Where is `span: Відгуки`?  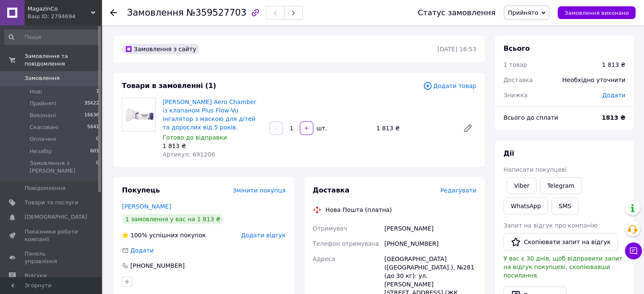 span: Відгуки is located at coordinates (36, 276).